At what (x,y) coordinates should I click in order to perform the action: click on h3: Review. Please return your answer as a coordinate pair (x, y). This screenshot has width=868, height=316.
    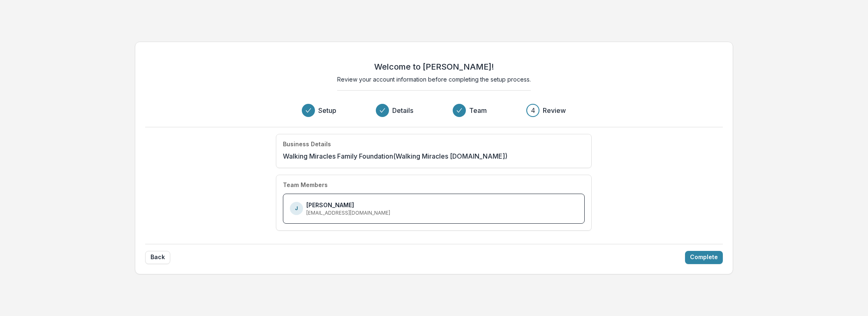
    Looking at the image, I should click on (555, 110).